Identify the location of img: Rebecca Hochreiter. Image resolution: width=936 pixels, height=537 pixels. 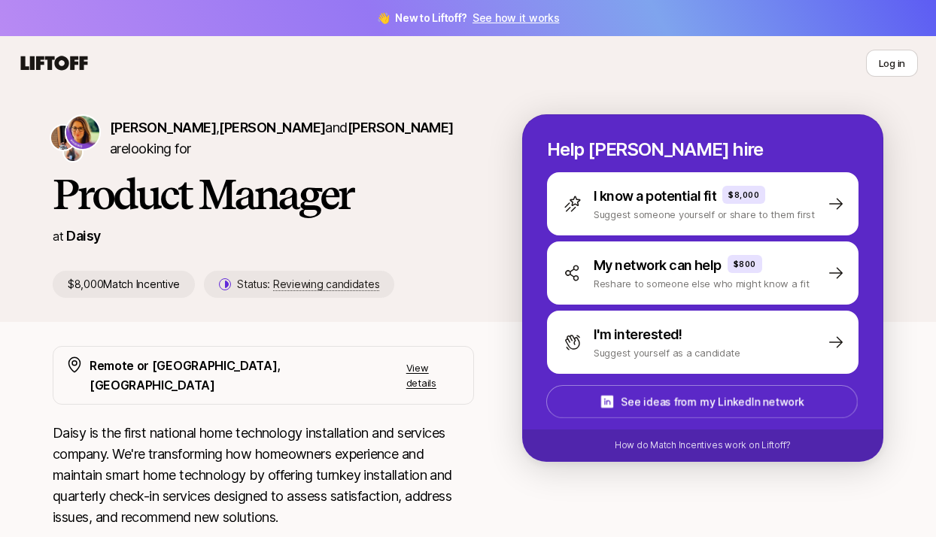
(83, 132).